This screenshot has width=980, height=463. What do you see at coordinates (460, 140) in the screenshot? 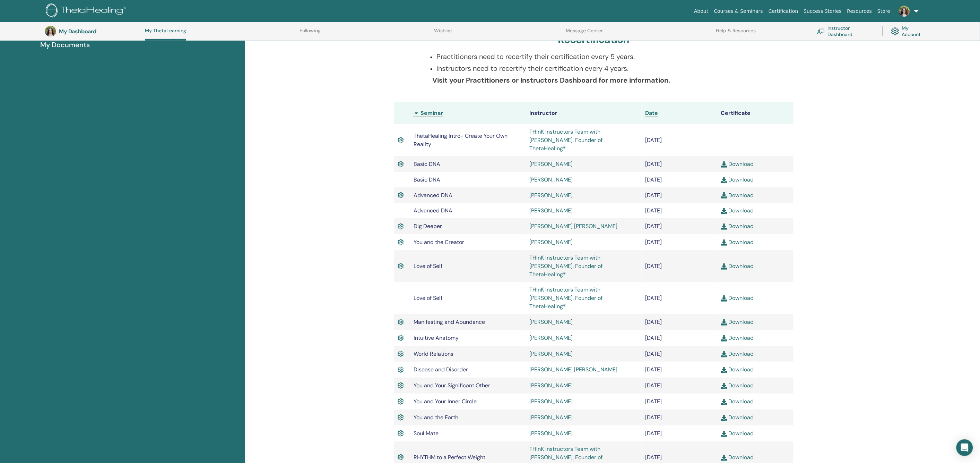
I see `span: ThetaHealing Intro- Create Your Own Reality` at bounding box center [460, 140].